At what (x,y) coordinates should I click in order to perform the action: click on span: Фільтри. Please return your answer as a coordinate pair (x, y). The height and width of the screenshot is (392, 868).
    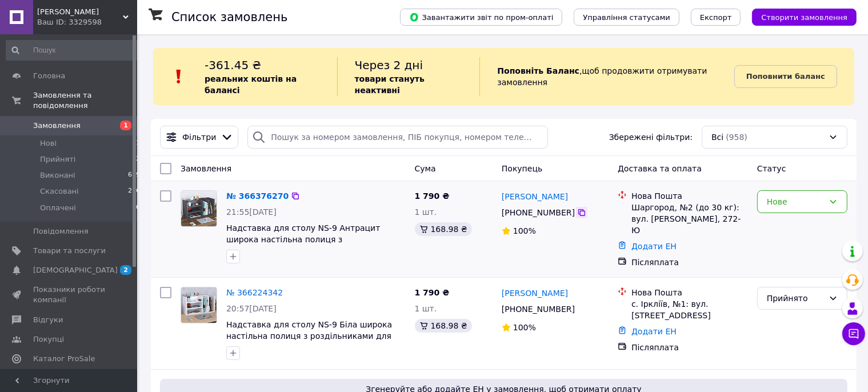
    Looking at the image, I should click on (199, 138).